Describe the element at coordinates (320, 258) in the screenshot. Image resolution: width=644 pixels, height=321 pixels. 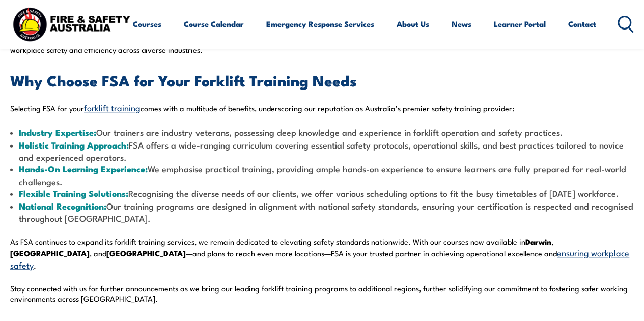
I see `a: ensuring workplace safety` at that location.